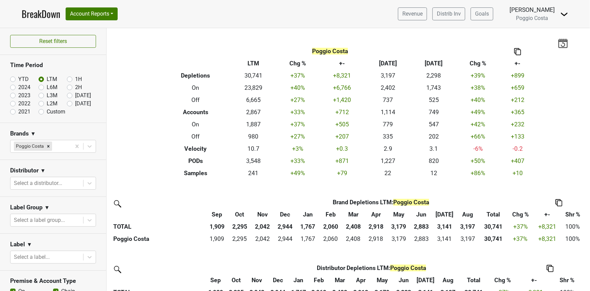  Describe the element at coordinates (382, 280) in the screenshot. I see `th: May: activate to sort column ascending` at that location.